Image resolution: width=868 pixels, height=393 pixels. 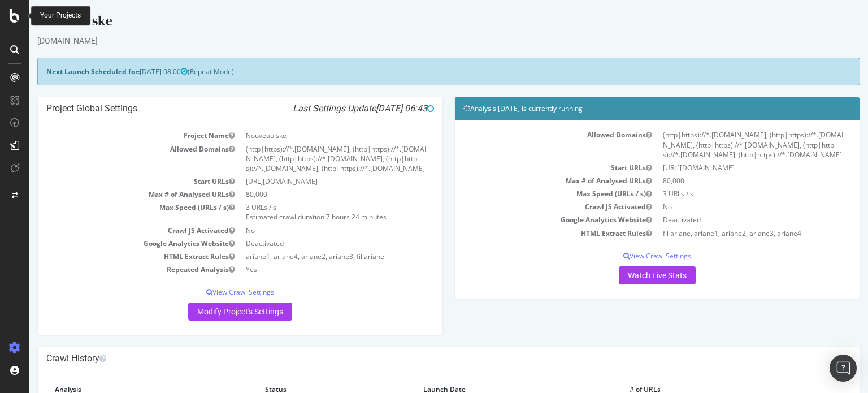 What do you see at coordinates (308, 269) in the screenshot?
I see `td: Yes` at bounding box center [308, 269].